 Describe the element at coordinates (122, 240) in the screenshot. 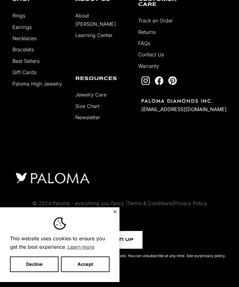

I see `button: Sign Up` at that location.